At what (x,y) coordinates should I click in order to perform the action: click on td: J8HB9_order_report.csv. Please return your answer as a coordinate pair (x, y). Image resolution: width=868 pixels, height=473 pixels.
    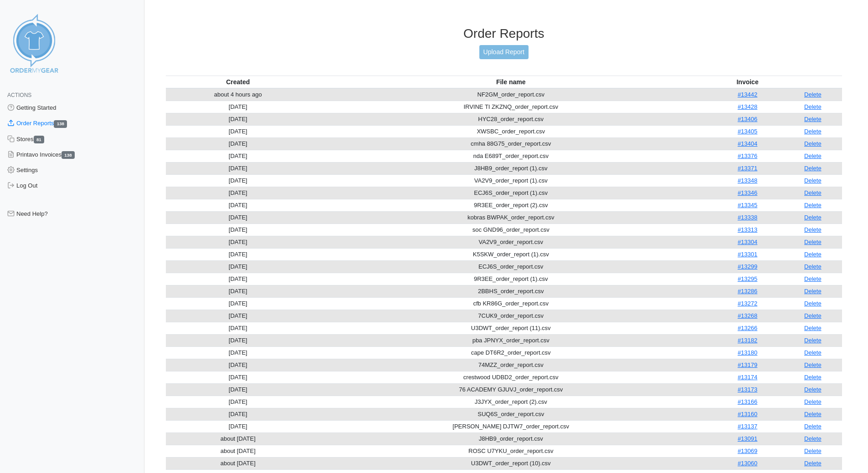
    Looking at the image, I should click on (511, 439).